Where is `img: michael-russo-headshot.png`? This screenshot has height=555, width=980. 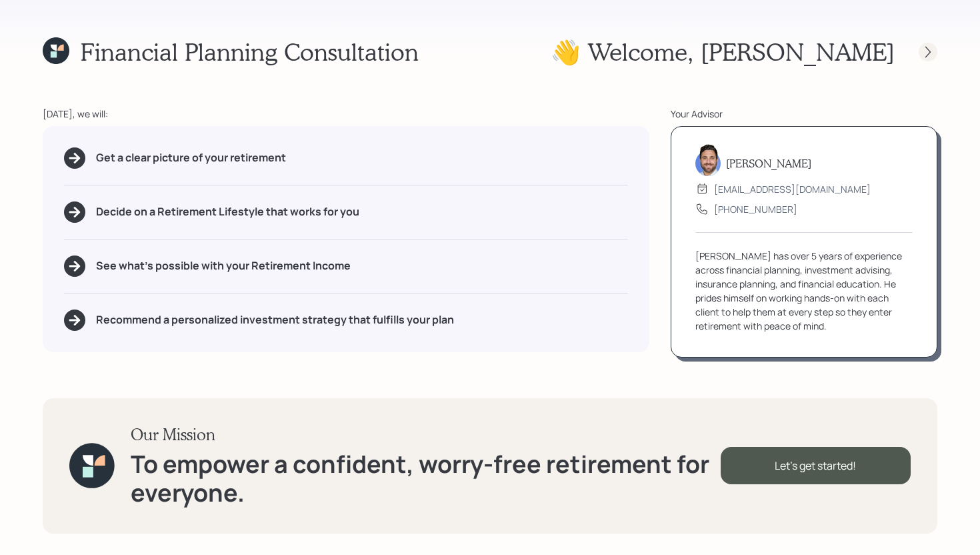
img: michael-russo-headshot.png is located at coordinates (708, 160).